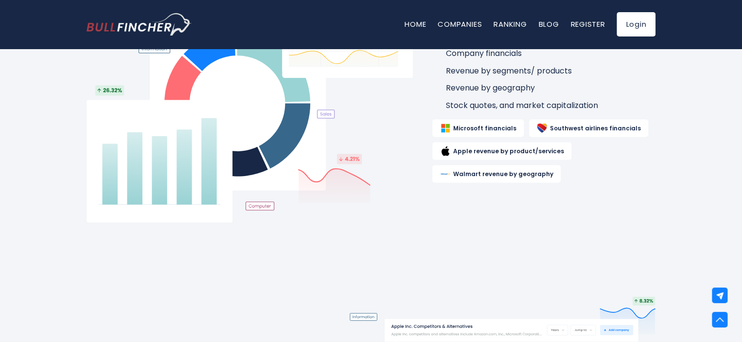  What do you see at coordinates (636, 24) in the screenshot?
I see `a: Login` at bounding box center [636, 24].